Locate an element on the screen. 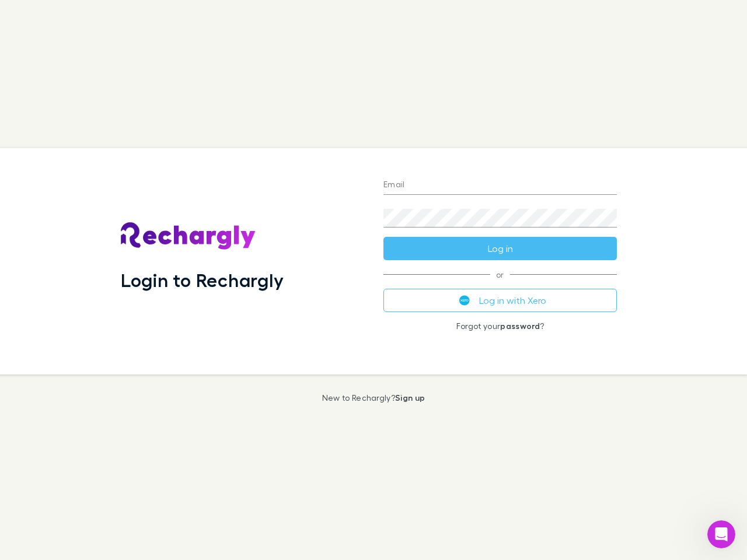 Image resolution: width=747 pixels, height=560 pixels. button: Log in is located at coordinates (500, 248).